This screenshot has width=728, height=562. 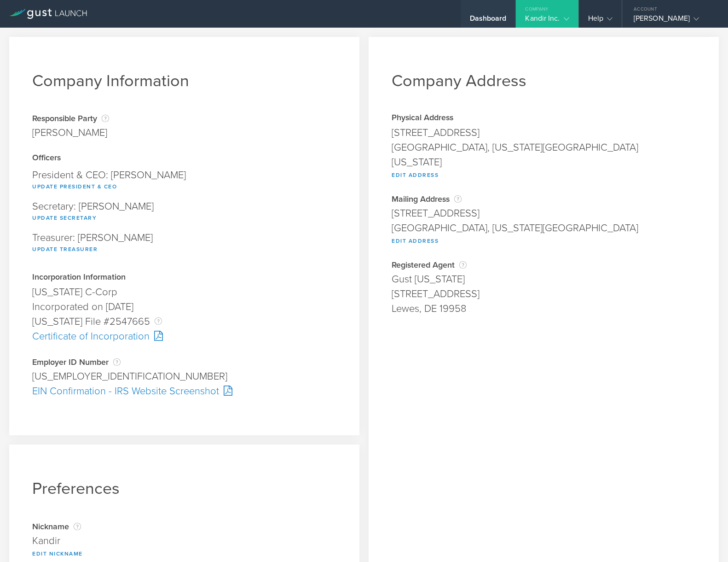 I want to click on h1: Company Address, so click(x=543, y=80).